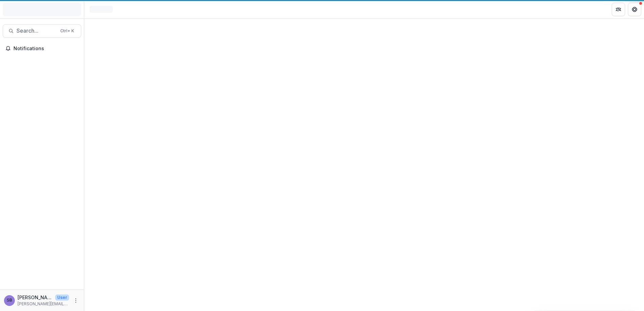  Describe the element at coordinates (62, 298) in the screenshot. I see `p: User` at that location.